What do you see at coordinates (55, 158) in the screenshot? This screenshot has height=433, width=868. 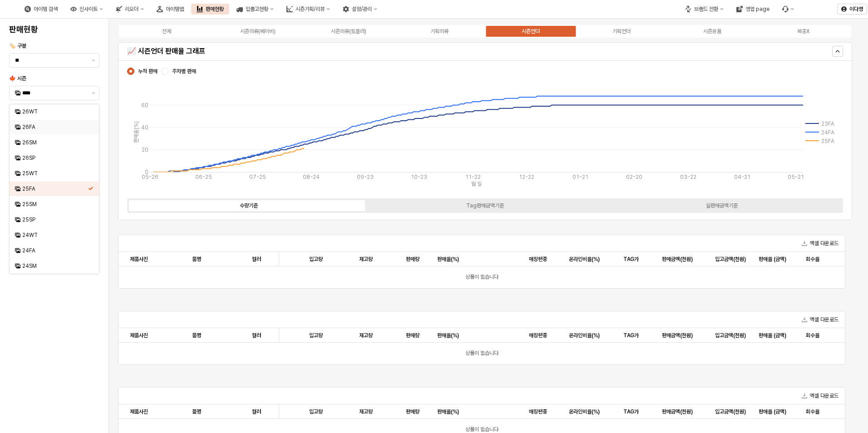 I see `div: 26SP` at bounding box center [55, 158].